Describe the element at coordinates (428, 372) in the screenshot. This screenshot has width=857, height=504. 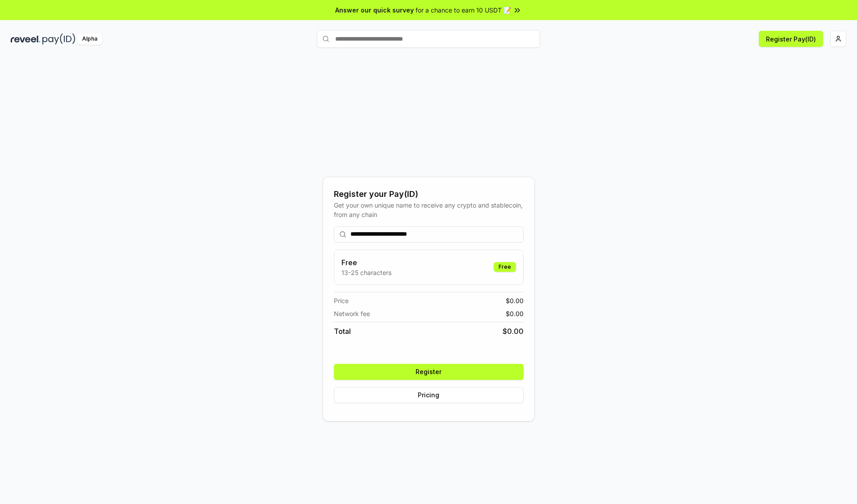
I see `button: Register` at that location.